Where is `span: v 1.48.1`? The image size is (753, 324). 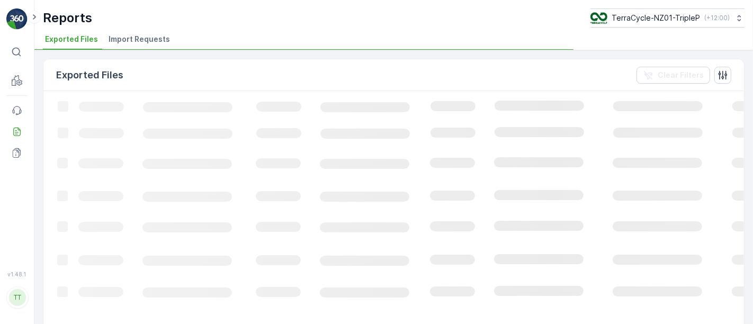 span: v 1.48.1 is located at coordinates (17, 274).